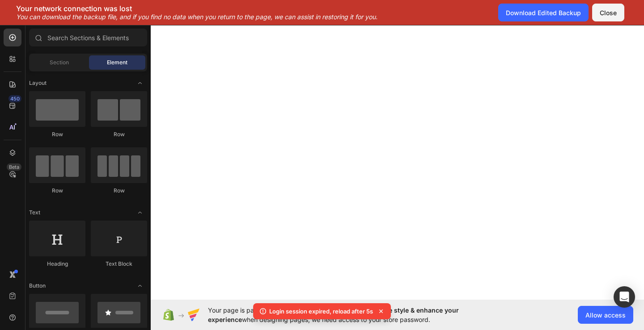 This screenshot has width=644, height=330. Describe the element at coordinates (321, 311) in the screenshot. I see `p: Login session expired, reload after 5s` at that location.